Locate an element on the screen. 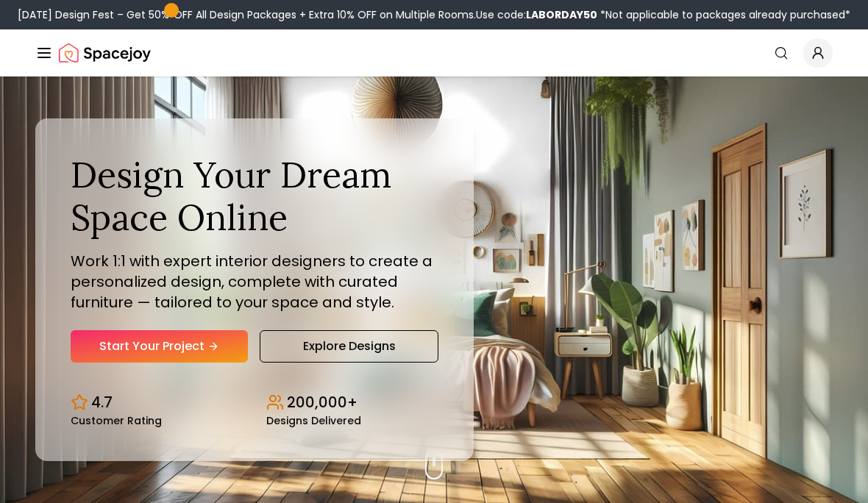  img: Spacejoy Logo is located at coordinates (104, 53).